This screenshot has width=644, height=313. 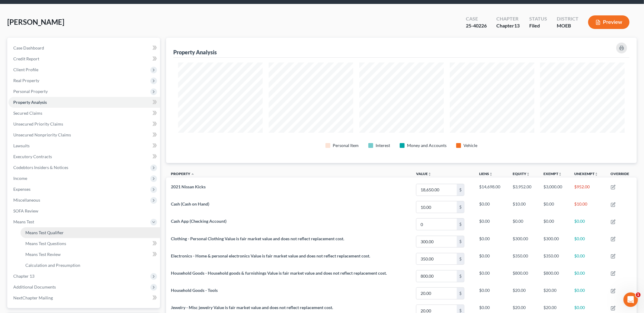 What do you see at coordinates (427, 145) in the screenshot?
I see `div: Money and Accounts` at bounding box center [427, 145].